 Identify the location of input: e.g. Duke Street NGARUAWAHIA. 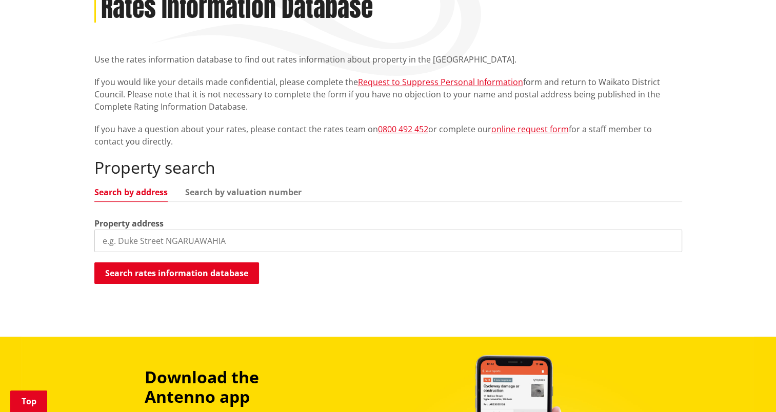
(388, 241).